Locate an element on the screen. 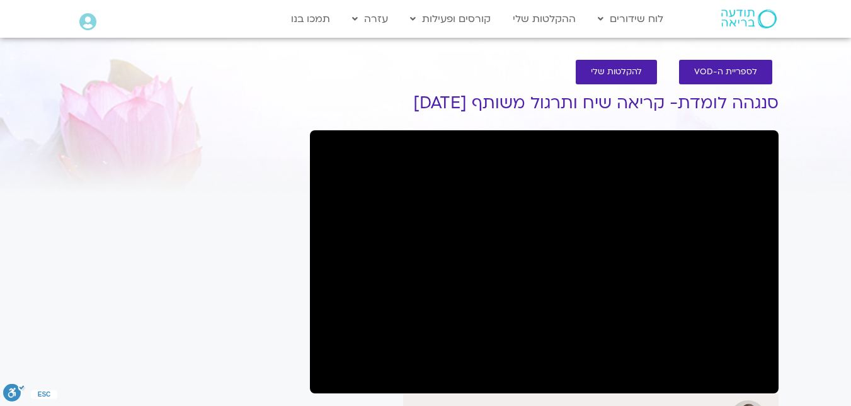  a: להקלטות שלי is located at coordinates (616, 72).